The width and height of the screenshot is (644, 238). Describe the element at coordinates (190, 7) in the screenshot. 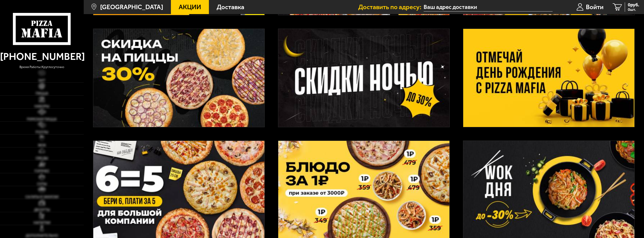

I see `span: Акции` at that location.